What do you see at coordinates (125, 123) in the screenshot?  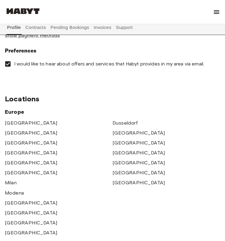 I see `span: Dusseldorf` at bounding box center [125, 123].